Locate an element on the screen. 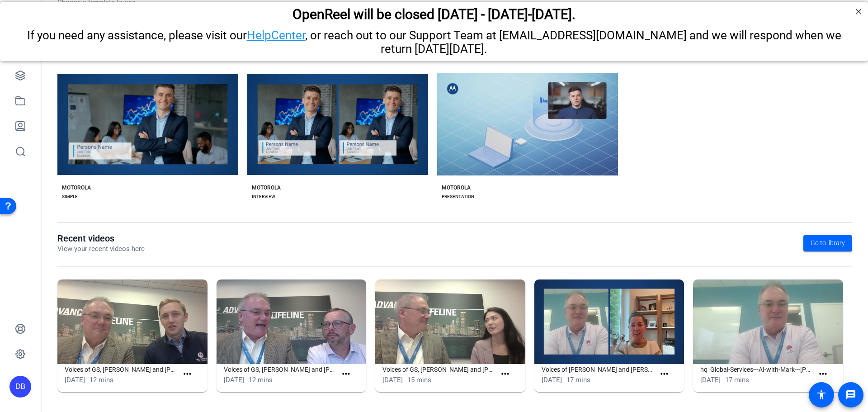  span: 15 mins is located at coordinates (419, 380).